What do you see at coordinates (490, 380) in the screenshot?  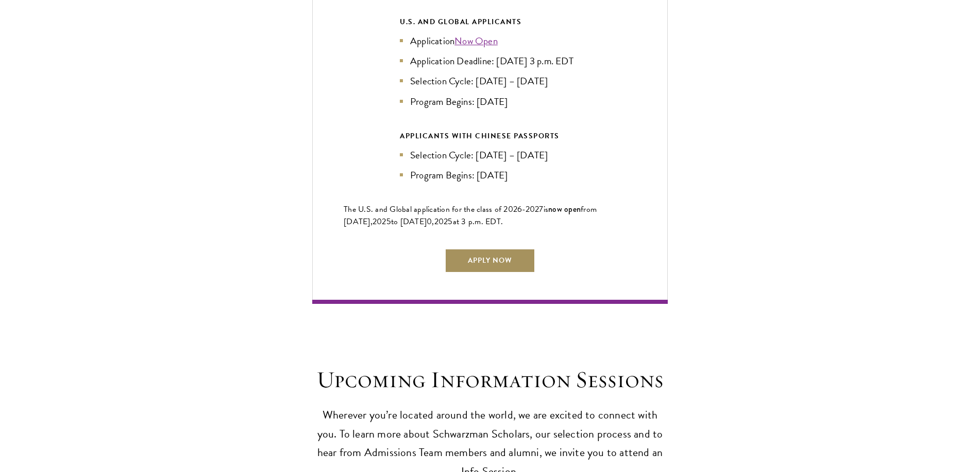 I see `h2: Upcoming Information Sessions` at bounding box center [490, 380].